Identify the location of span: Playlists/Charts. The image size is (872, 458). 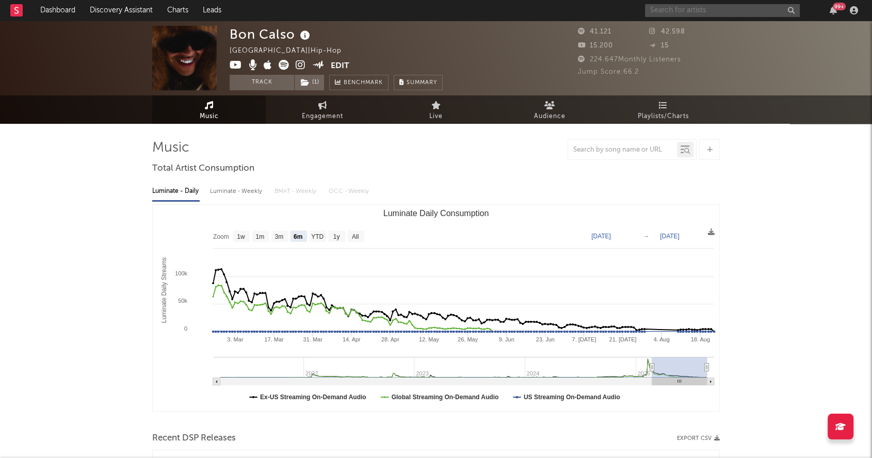
(663, 117).